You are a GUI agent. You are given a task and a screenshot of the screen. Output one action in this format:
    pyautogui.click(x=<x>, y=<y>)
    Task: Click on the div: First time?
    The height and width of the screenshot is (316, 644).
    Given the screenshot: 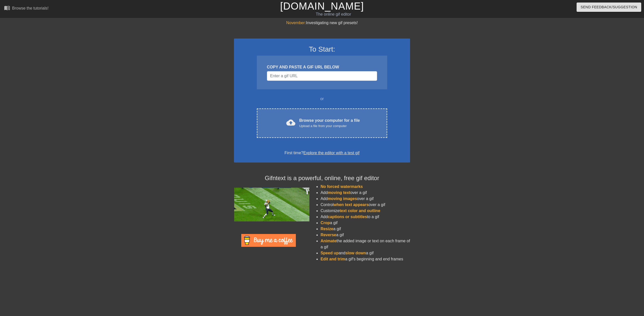 What is the action you would take?
    pyautogui.click(x=322, y=153)
    